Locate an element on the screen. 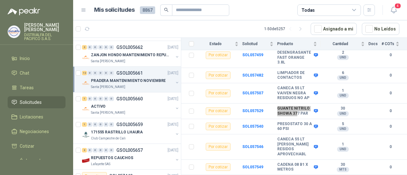 The width and height of the screenshot is (407, 175). a: Chat is located at coordinates (37, 73).